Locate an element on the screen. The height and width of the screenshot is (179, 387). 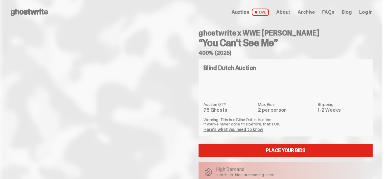
span: LIVE is located at coordinates (260, 12).